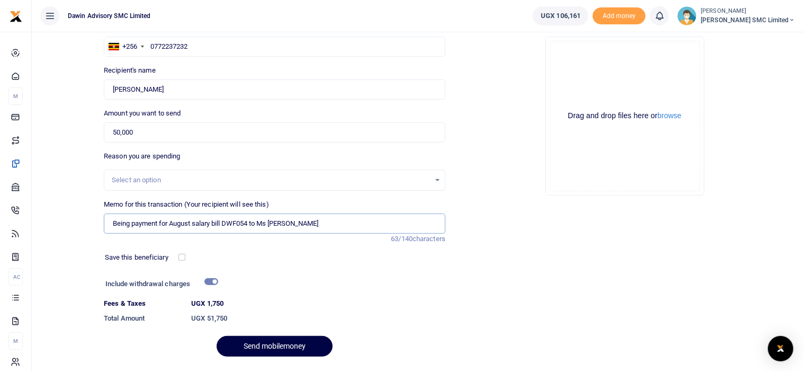 This screenshot has width=804, height=372. Describe the element at coordinates (429, 238) in the screenshot. I see `span: characters` at that location.